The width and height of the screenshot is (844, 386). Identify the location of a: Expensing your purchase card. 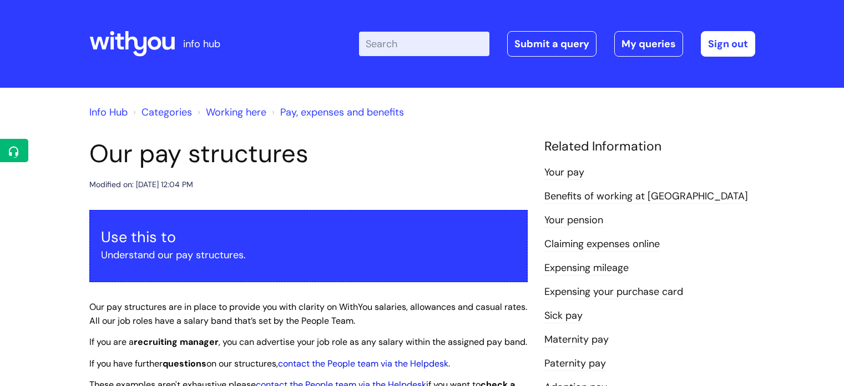
(614, 292).